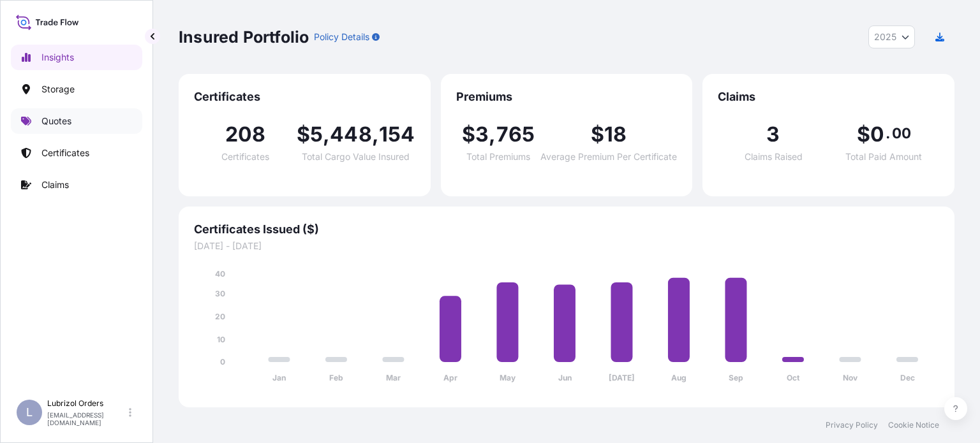 The width and height of the screenshot is (980, 443). What do you see at coordinates (914, 425) in the screenshot?
I see `a: Cookie Notice` at bounding box center [914, 425].